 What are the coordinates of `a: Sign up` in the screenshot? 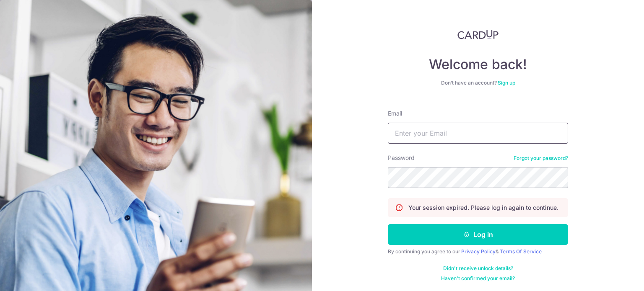 It's located at (506, 83).